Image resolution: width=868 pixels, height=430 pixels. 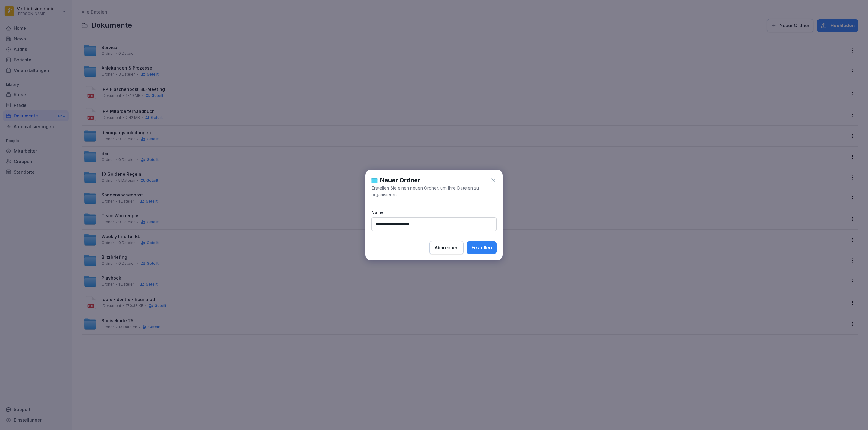 I want to click on button: Abbrechen, so click(x=446, y=248).